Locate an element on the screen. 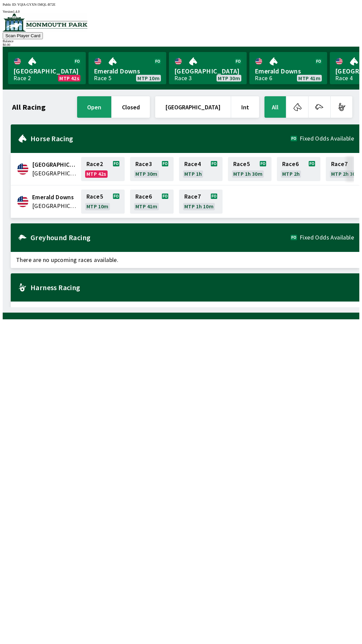  button: All is located at coordinates (276, 107).